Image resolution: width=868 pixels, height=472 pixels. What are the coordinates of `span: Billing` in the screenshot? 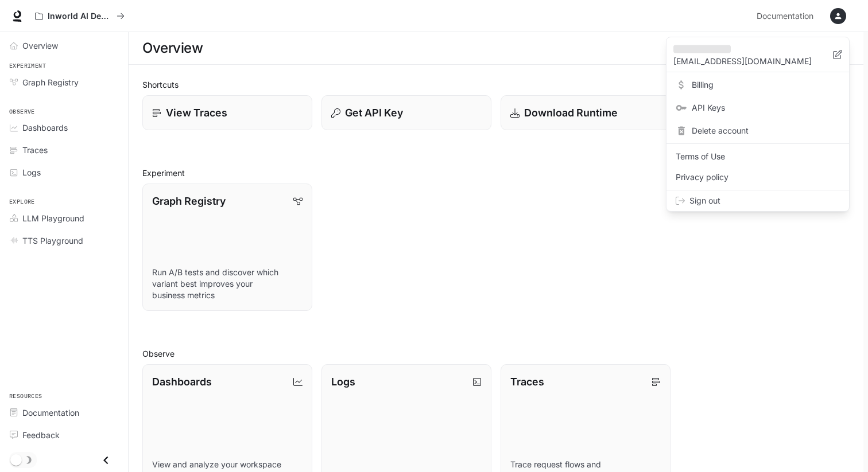 It's located at (766, 85).